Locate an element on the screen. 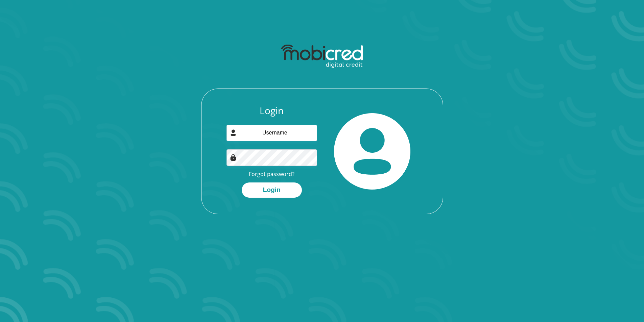  img: mobicred logo is located at coordinates (322, 56).